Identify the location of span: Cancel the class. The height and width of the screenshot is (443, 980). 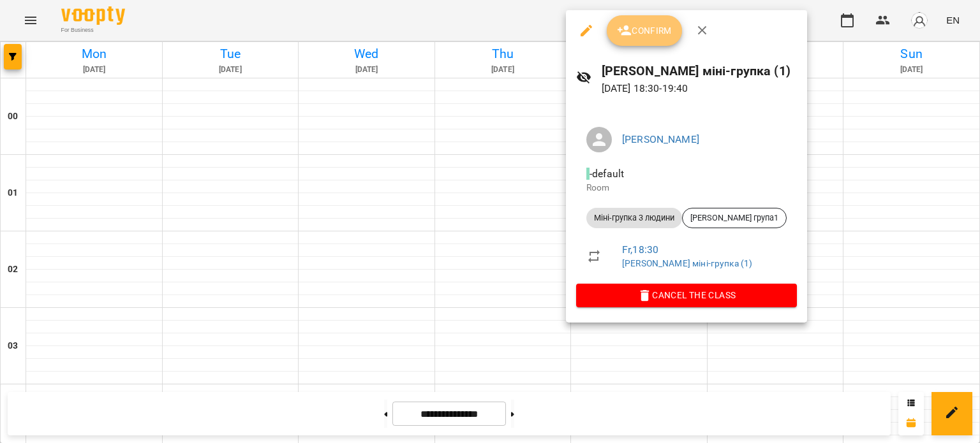
(687, 296).